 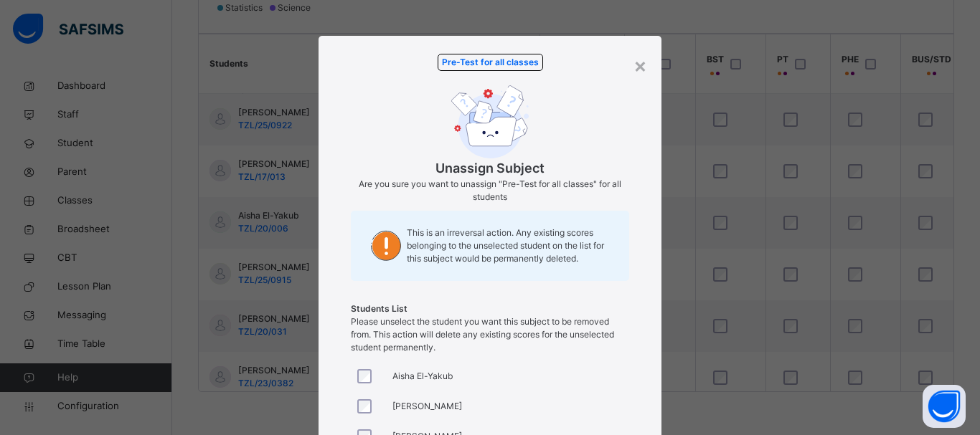 I want to click on img: warningIcon, so click(x=386, y=246).